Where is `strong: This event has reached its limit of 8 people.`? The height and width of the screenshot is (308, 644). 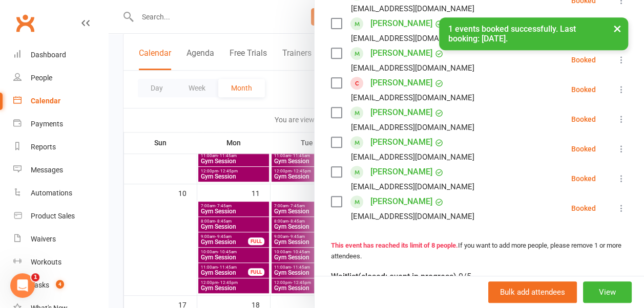
strong: This event has reached its limit of 8 people. is located at coordinates (394, 245).